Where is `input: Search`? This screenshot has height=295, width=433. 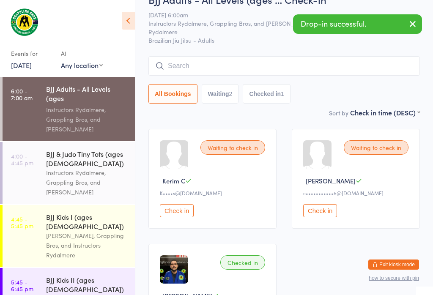 input: Search is located at coordinates (284, 66).